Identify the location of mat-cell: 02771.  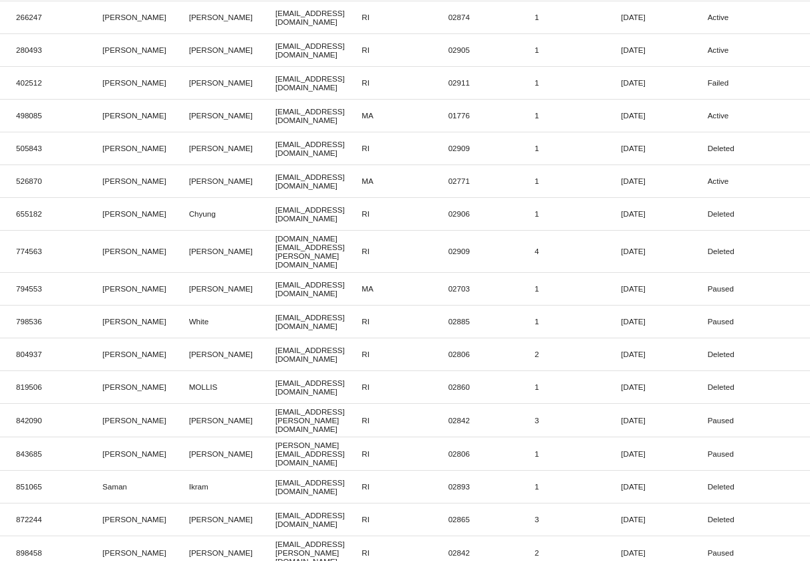
(491, 180).